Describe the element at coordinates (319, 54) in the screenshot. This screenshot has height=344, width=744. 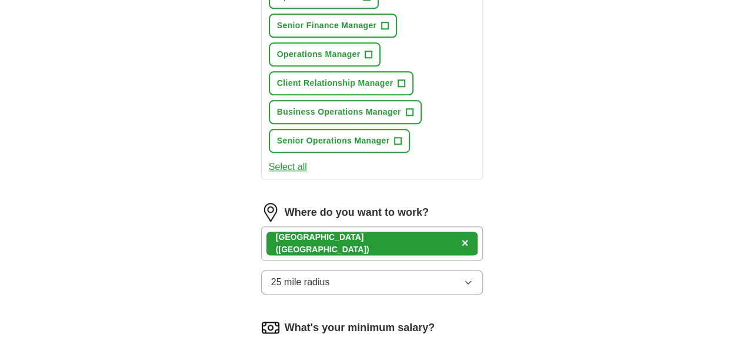
I see `span: Operations Manager` at that location.